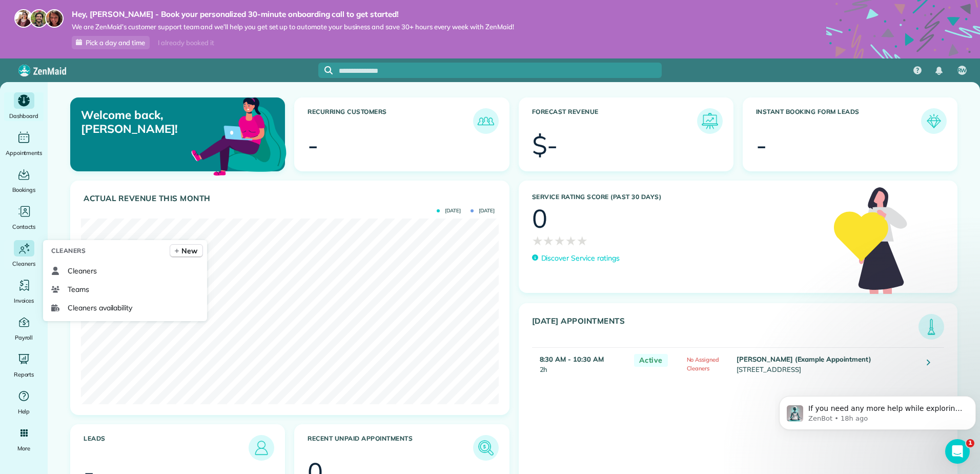 The height and width of the screenshot is (474, 980). I want to click on span: Appointments, so click(24, 153).